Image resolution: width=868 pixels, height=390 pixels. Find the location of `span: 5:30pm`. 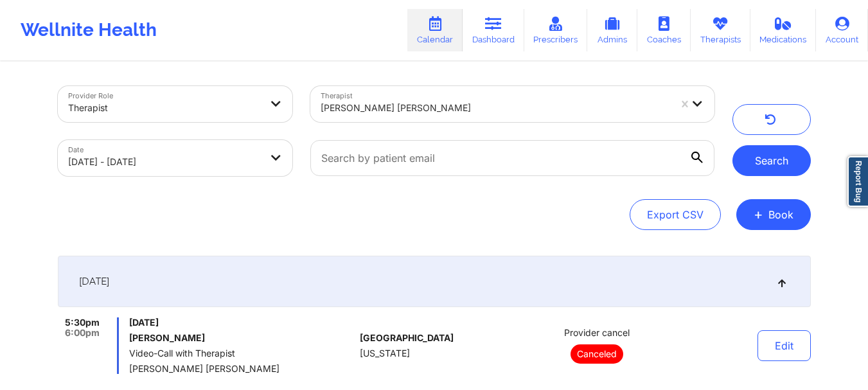

span: 5:30pm is located at coordinates (82, 323).